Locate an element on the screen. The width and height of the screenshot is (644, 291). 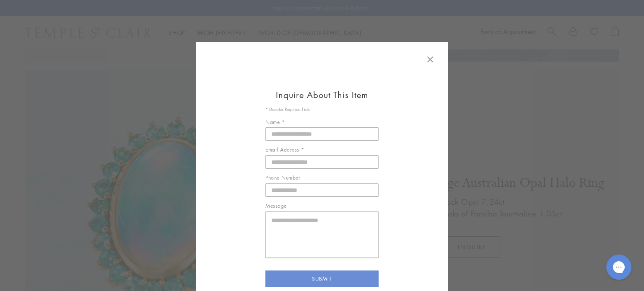
button: SUBMIT is located at coordinates (322, 279).